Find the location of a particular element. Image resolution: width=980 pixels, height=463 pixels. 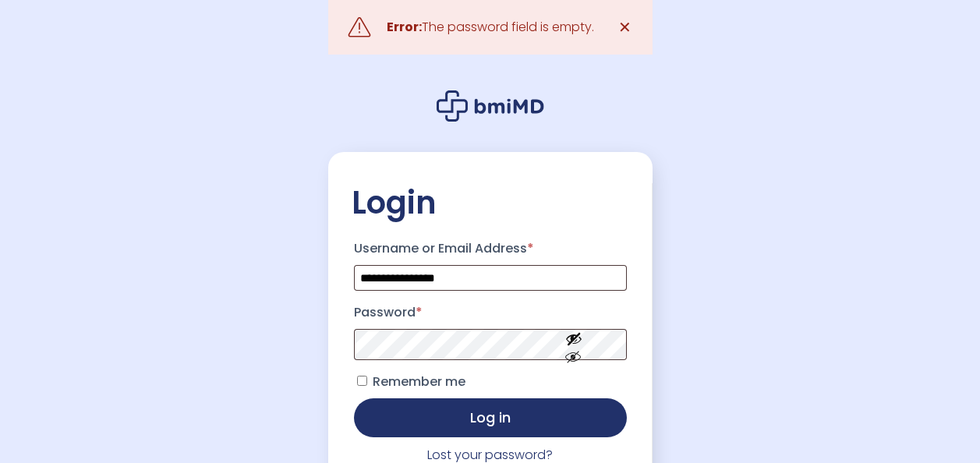

div: The password field is empty. is located at coordinates (490, 28).